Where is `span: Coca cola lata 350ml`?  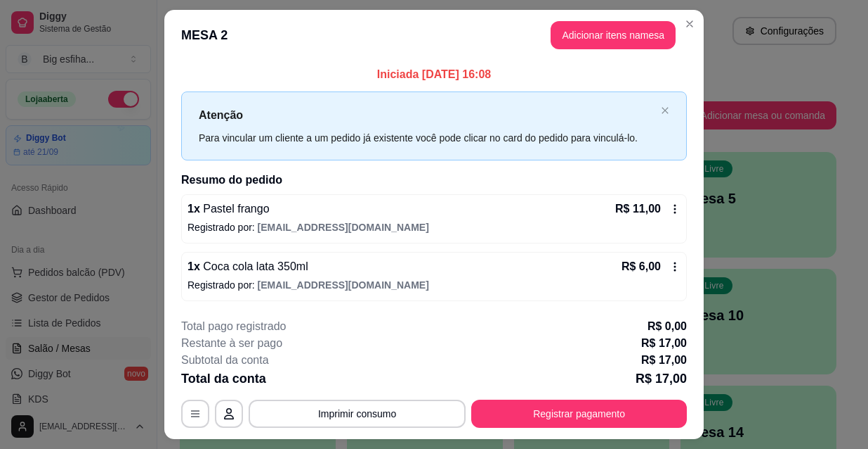
span: Coca cola lata 350ml is located at coordinates (254, 266).